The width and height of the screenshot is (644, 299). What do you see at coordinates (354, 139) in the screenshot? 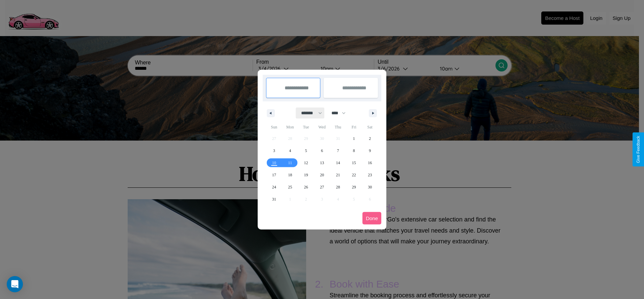
I see `button: 1` at bounding box center [354, 139].